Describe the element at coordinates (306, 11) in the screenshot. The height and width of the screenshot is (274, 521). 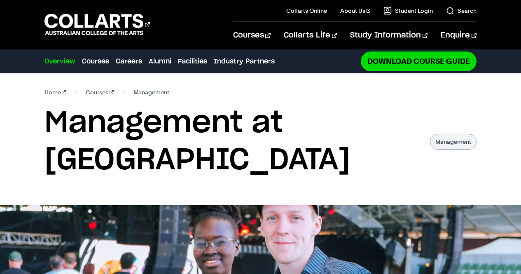
I see `a: Collarts Online` at that location.